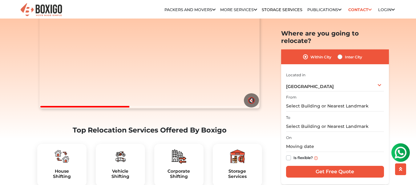 The image size is (416, 185). What do you see at coordinates (120, 174) in the screenshot?
I see `h5: Vehicle Shifting` at bounding box center [120, 174].